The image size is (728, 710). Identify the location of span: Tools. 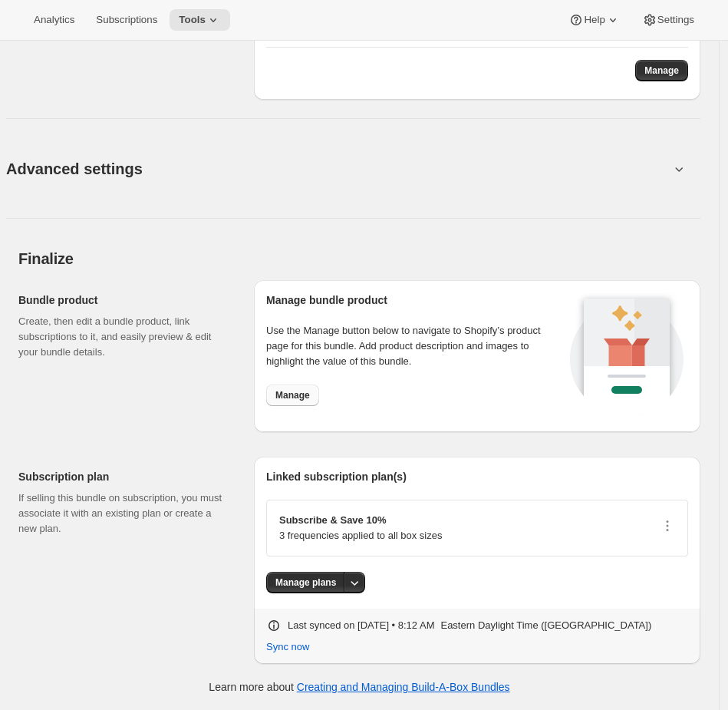
(192, 20).